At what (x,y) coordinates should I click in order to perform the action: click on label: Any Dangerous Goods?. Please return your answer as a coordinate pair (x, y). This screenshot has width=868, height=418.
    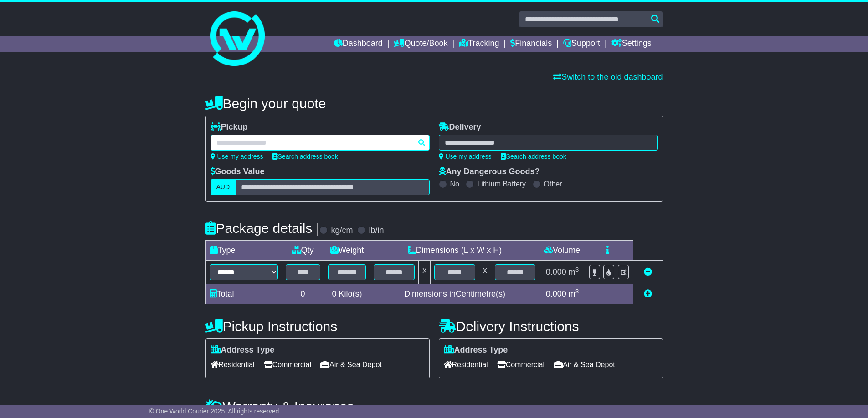
    Looking at the image, I should click on (489, 172).